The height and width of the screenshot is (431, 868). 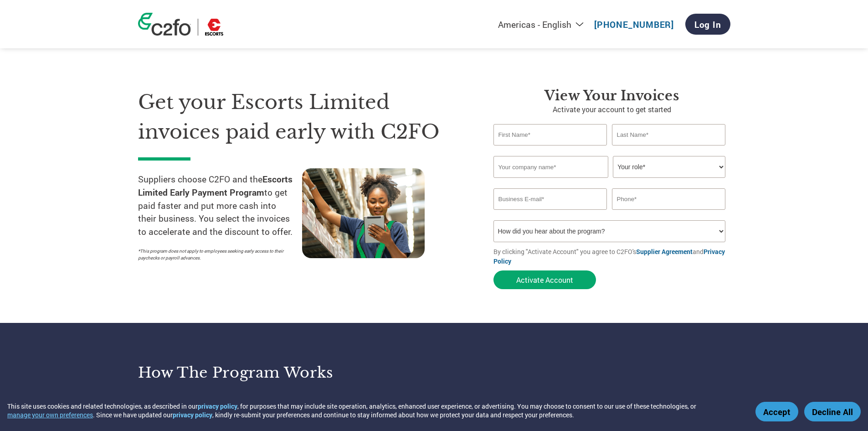 I want to click on img: c2fo logo, so click(x=164, y=24).